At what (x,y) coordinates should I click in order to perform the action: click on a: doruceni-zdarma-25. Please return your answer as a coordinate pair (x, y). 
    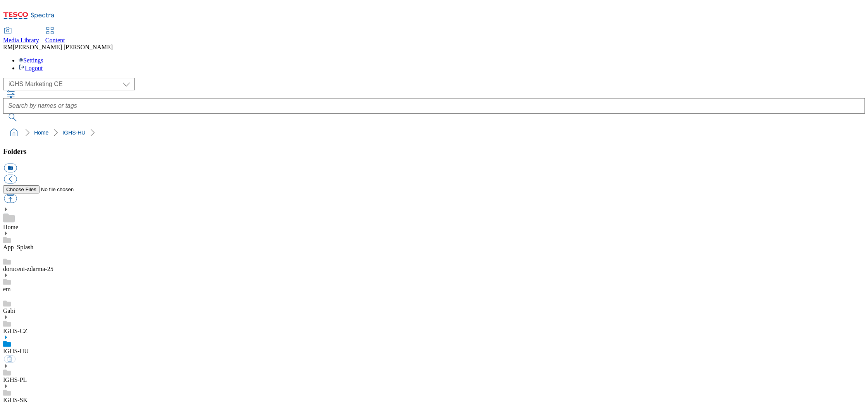
    Looking at the image, I should click on (28, 269).